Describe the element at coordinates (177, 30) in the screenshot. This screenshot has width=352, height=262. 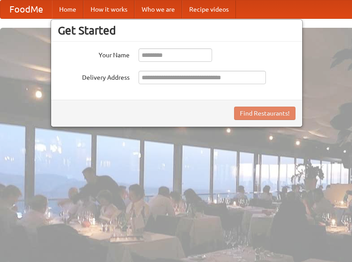
I see `h3: Get Started` at that location.